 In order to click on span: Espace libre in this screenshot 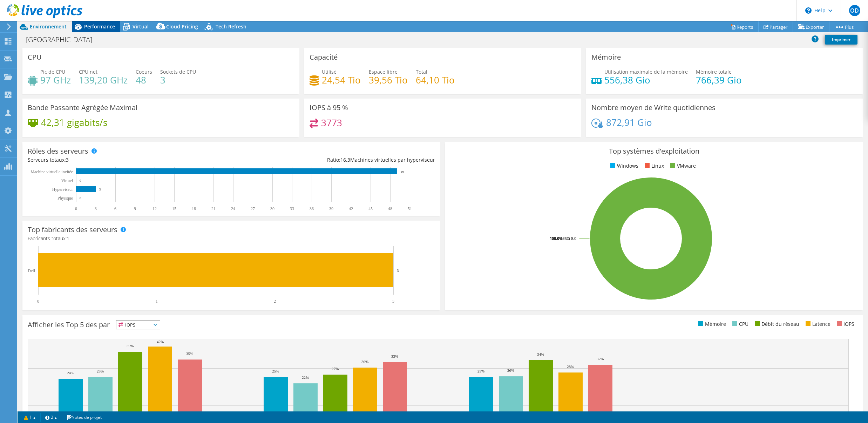, I will do `click(383, 72)`.